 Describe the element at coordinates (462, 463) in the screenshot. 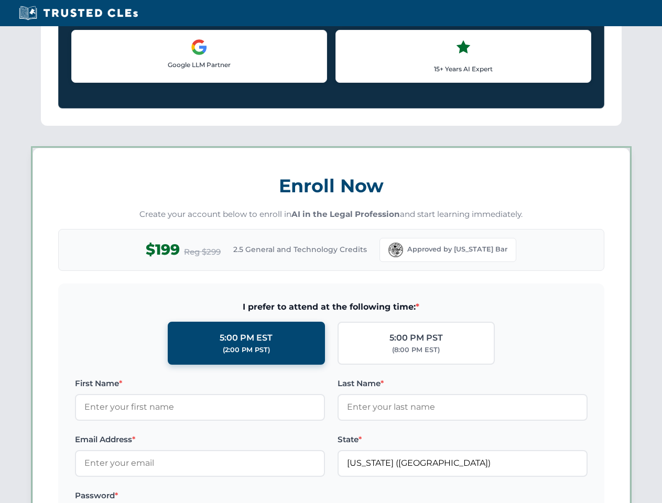

I see `input: Florida (FL)` at that location.